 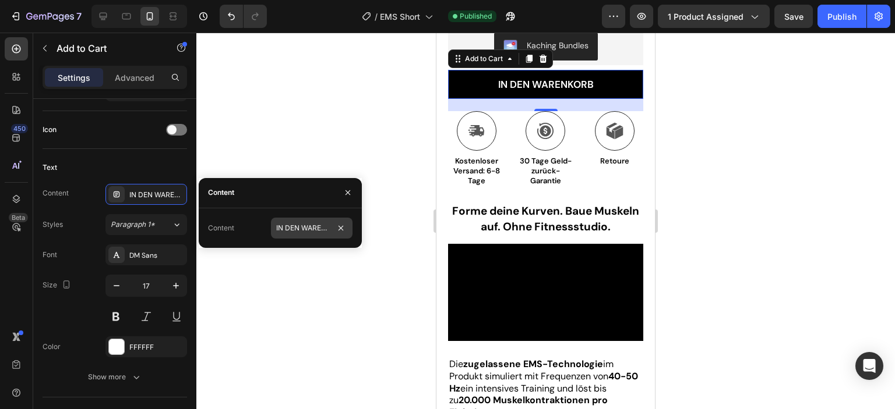 What do you see at coordinates (714, 16) in the screenshot?
I see `button: 1 product assigned` at bounding box center [714, 16].